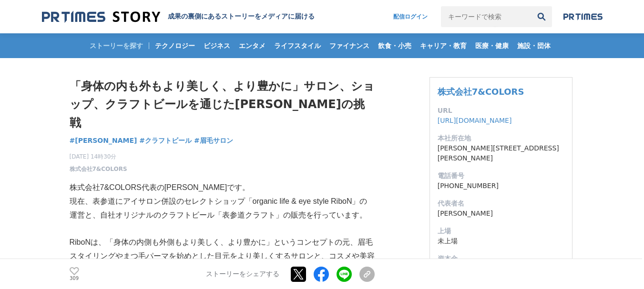  Describe the element at coordinates (223, 209) in the screenshot. I see `p: 現在、表参道にアイサロン併設のセレクトショップ「organic life & eye style RiboN」の運営と、自社オリジナルのクラフトビール「表参道クラフト」の販売を行っています。` at that location.